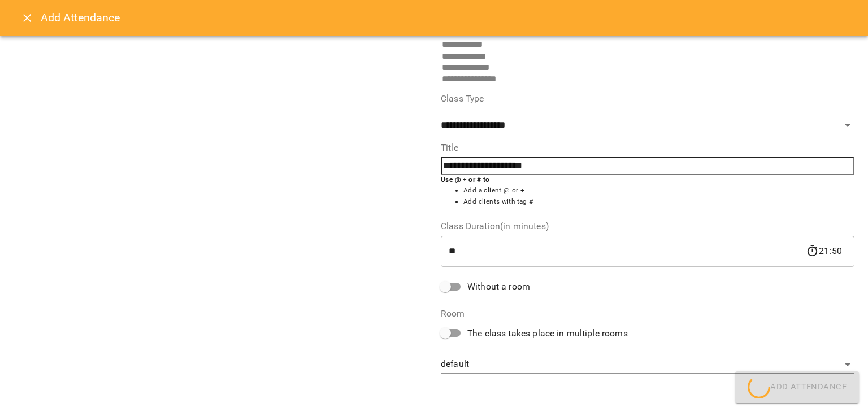  What do you see at coordinates (648, 99) in the screenshot?
I see `label: Class Type` at bounding box center [648, 99].